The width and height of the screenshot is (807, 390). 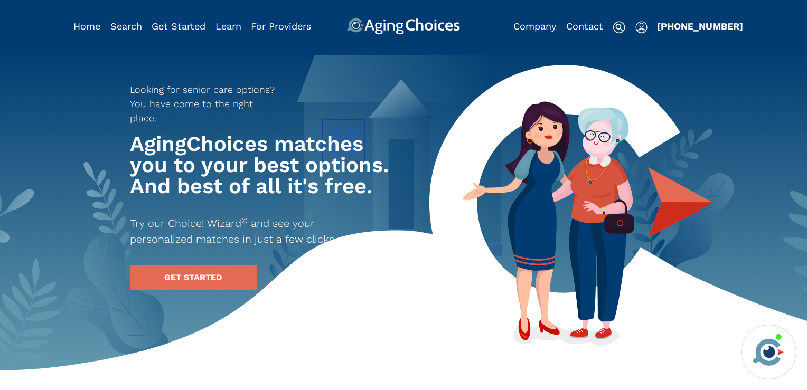 What do you see at coordinates (641, 27) in the screenshot?
I see `img: user-icon.svg` at bounding box center [641, 27].